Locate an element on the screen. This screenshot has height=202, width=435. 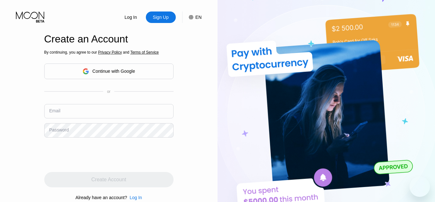
span: Privacy Policy is located at coordinates (110, 52).